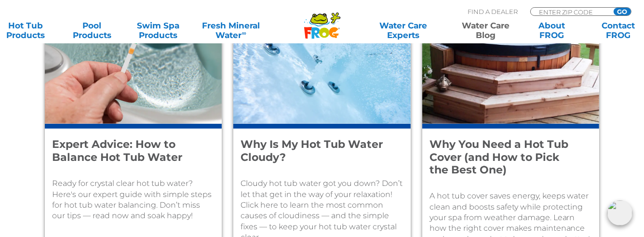  Describe the element at coordinates (493, 11) in the screenshot. I see `p: Find A Dealer` at that location.